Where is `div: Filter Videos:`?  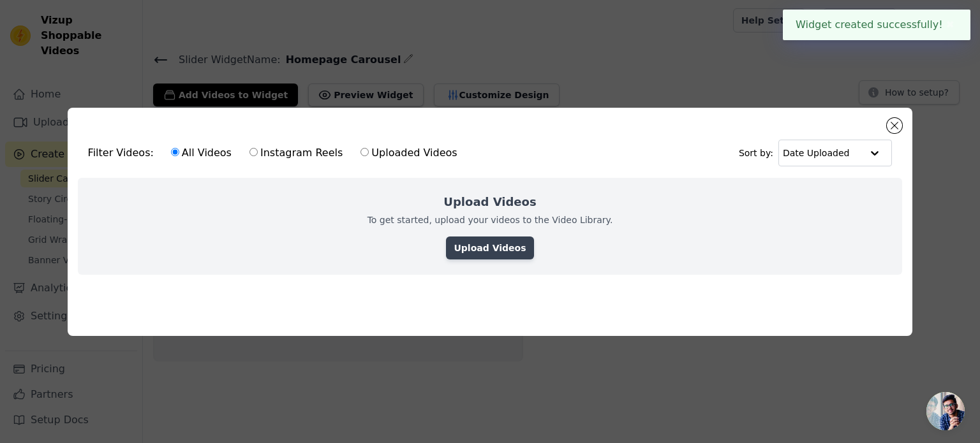
div: Filter Videos: is located at coordinates (276, 153).